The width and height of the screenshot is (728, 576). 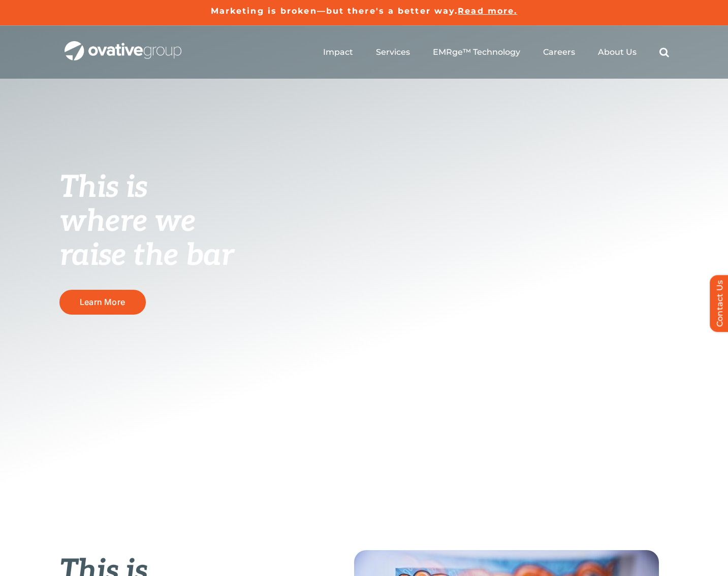 I want to click on span: This is, so click(x=104, y=188).